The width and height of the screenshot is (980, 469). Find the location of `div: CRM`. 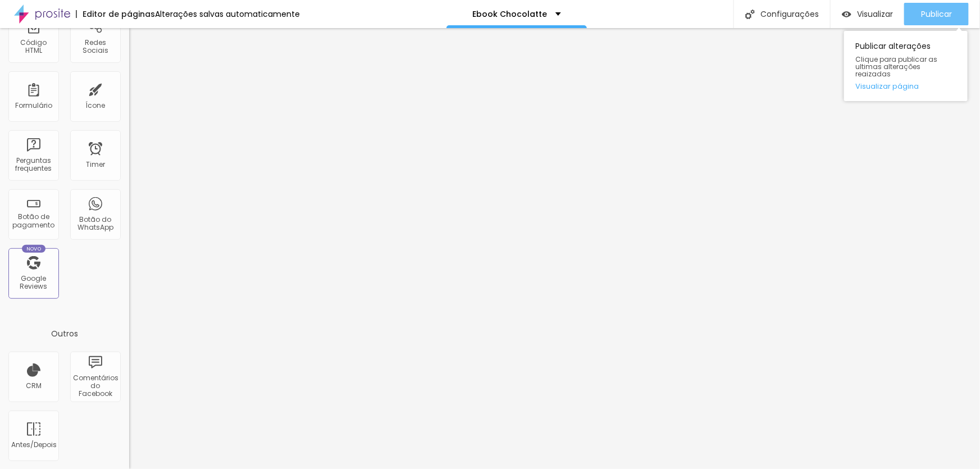

div: CRM is located at coordinates (34, 386).